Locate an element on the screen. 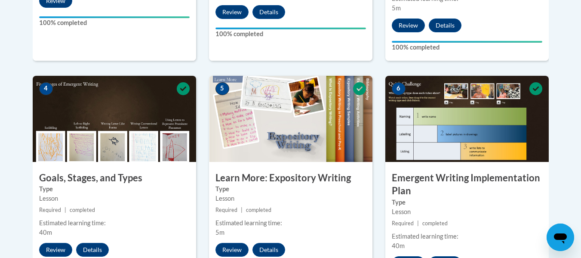 Image resolution: width=581 pixels, height=258 pixels. span: 5 is located at coordinates (222, 89).